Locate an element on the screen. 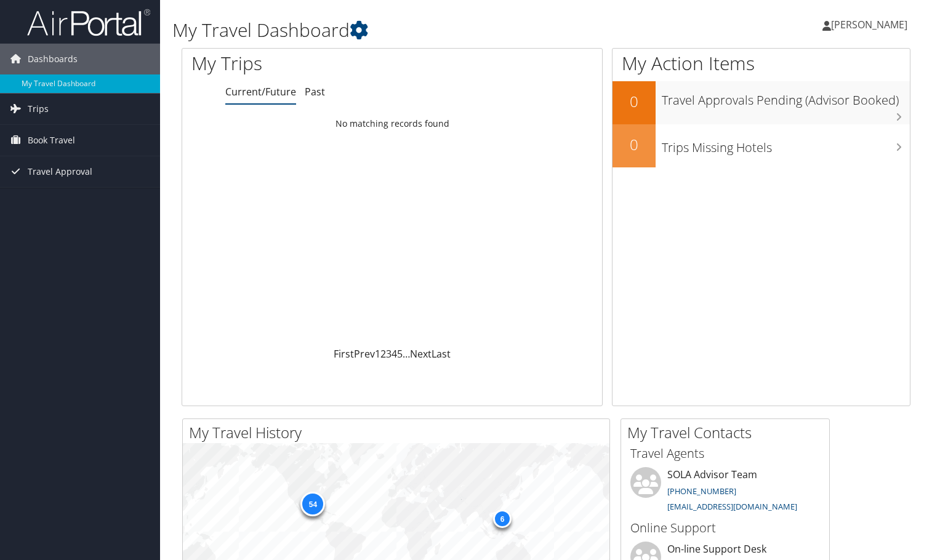 Image resolution: width=932 pixels, height=560 pixels. a: First is located at coordinates (344, 354).